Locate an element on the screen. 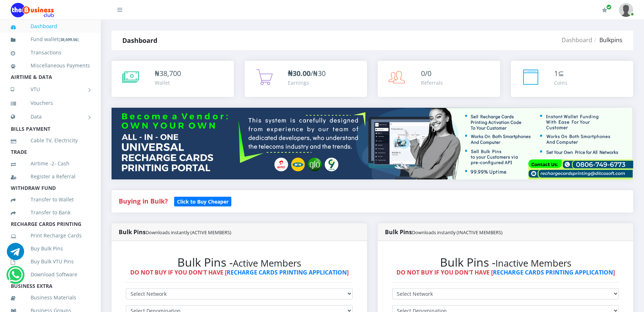 The height and width of the screenshot is (312, 644). a: 0/0 Referrals is located at coordinates (439, 79).